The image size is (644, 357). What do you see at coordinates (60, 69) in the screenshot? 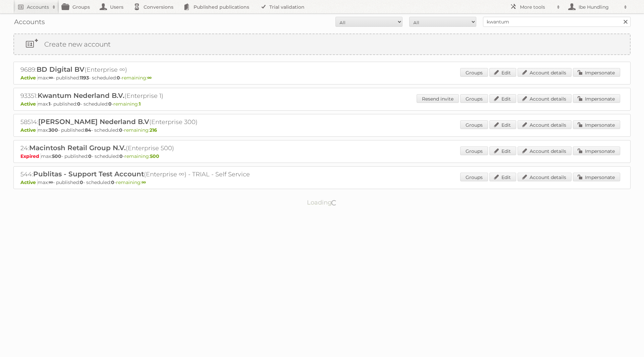
I see `span: BD Digital BV` at bounding box center [60, 69].